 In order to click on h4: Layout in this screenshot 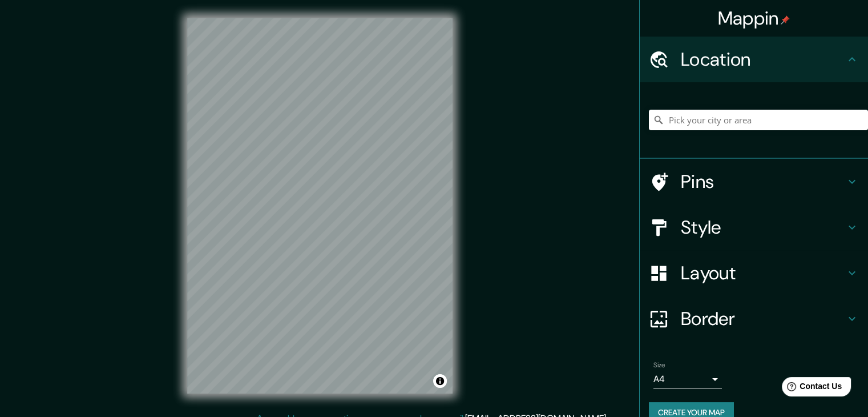, I will do `click(763, 273)`.